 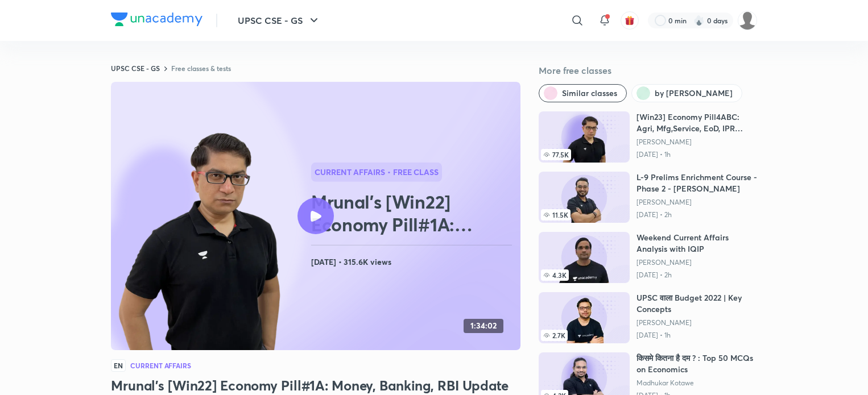 I want to click on span: 4.3K, so click(x=555, y=275).